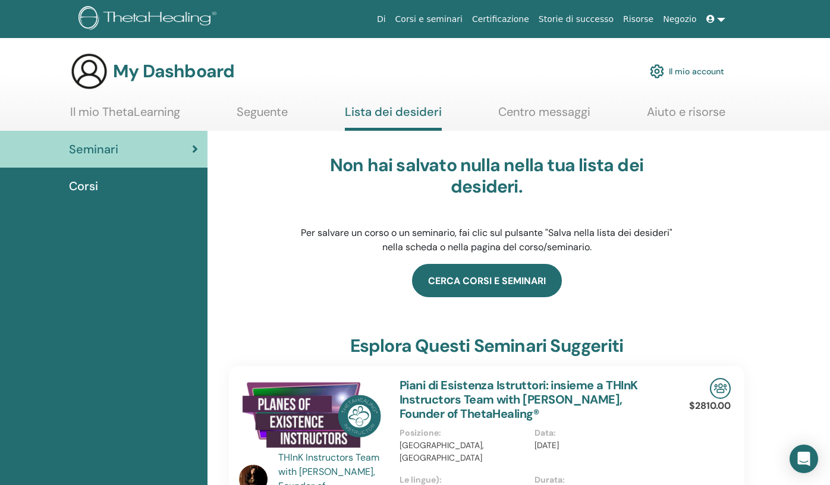 This screenshot has height=485, width=830. I want to click on a: Cerca corsi e seminari, so click(487, 281).